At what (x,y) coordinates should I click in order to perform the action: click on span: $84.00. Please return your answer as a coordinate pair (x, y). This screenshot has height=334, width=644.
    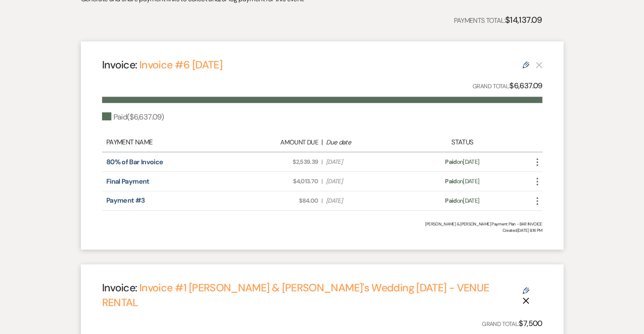
    Looking at the image, I should click on (279, 201).